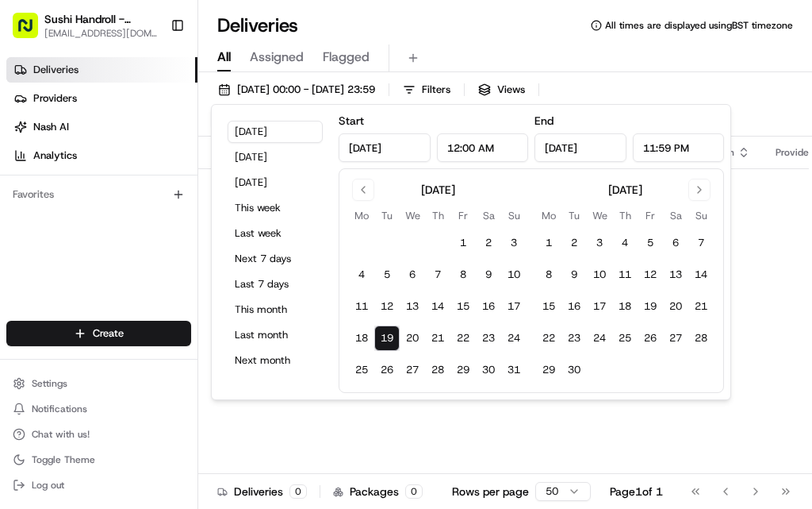 This screenshot has width=812, height=509. Describe the element at coordinates (47, 485) in the screenshot. I see `span: Log out` at that location.